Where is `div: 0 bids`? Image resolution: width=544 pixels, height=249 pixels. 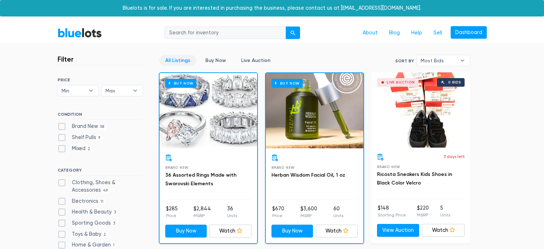 div: 0 bids is located at coordinates (454, 82).